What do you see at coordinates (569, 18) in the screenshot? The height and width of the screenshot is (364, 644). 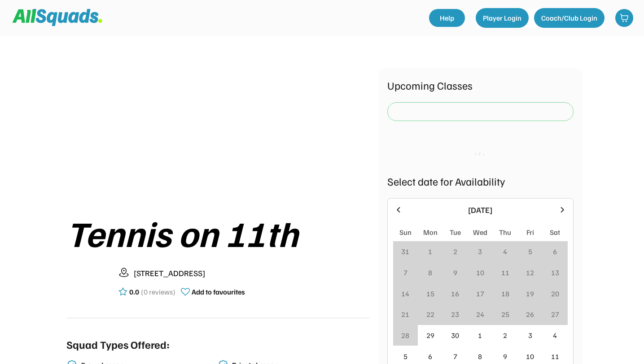 I see `button: Coach/Club Login` at bounding box center [569, 18].